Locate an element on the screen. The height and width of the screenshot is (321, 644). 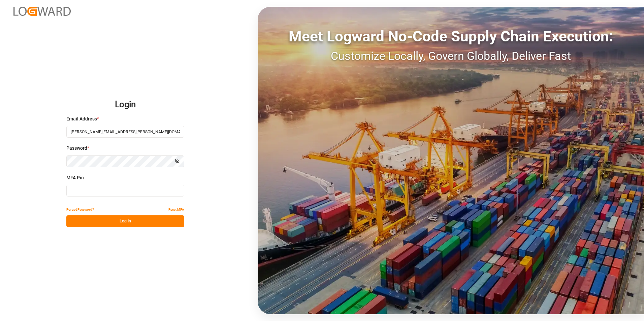
button: Forgot Password? is located at coordinates (80, 209).